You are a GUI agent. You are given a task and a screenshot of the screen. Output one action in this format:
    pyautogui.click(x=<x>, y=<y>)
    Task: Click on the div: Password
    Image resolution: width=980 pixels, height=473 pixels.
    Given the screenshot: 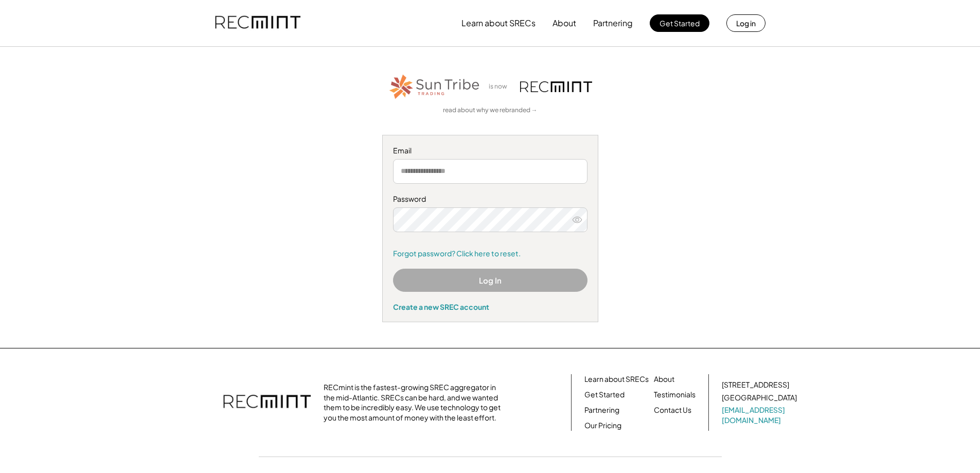 What is the action you would take?
    pyautogui.click(x=490, y=199)
    